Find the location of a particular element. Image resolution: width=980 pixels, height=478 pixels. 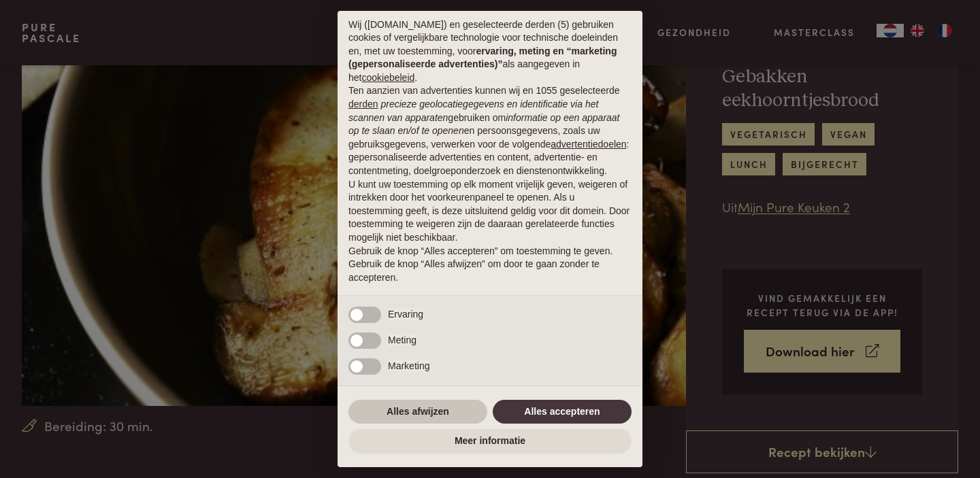

p: U kunt uw toestemming op elk moment vrijelijk geven, weigeren of intrekken door het voorkeurenpan... is located at coordinates (490, 212).